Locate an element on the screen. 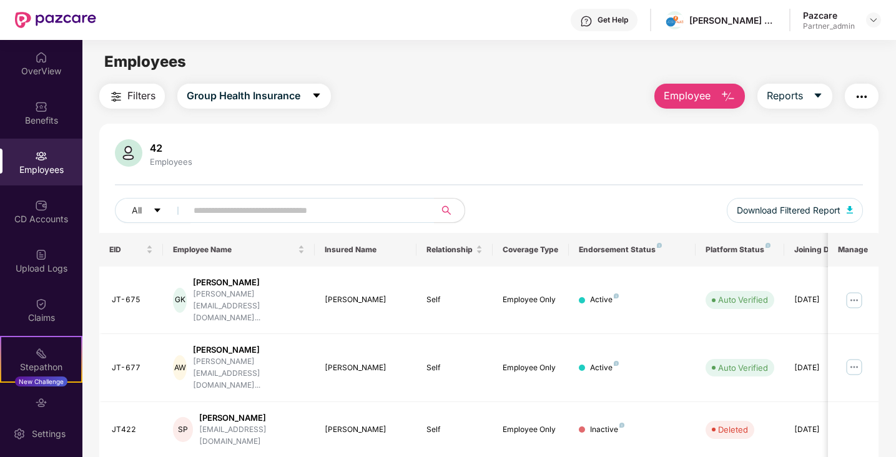  th: Joining Date is located at coordinates (823, 250).